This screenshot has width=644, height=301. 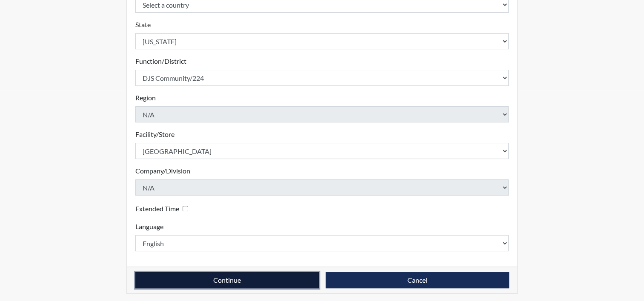 I want to click on label: Language, so click(x=149, y=226).